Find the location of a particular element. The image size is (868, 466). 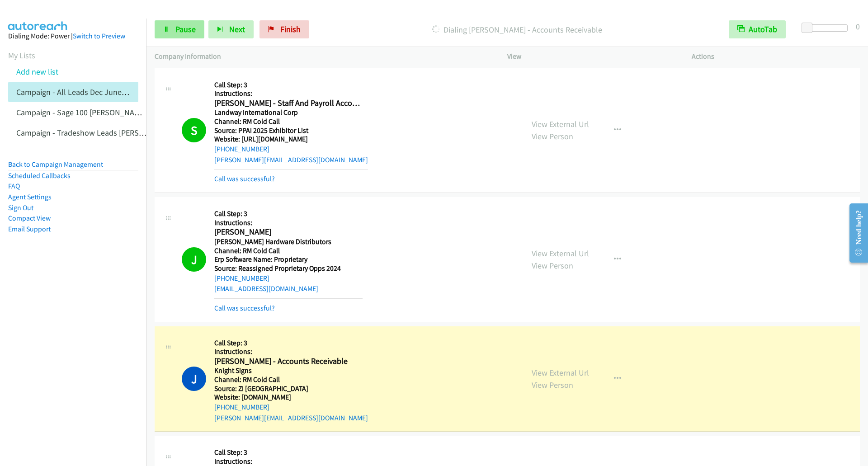

p: Company Information is located at coordinates (322, 57).